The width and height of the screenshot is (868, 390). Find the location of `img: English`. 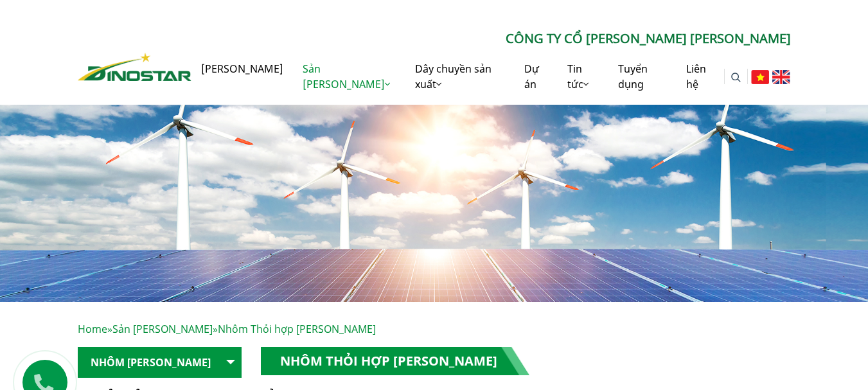

img: English is located at coordinates (781, 77).